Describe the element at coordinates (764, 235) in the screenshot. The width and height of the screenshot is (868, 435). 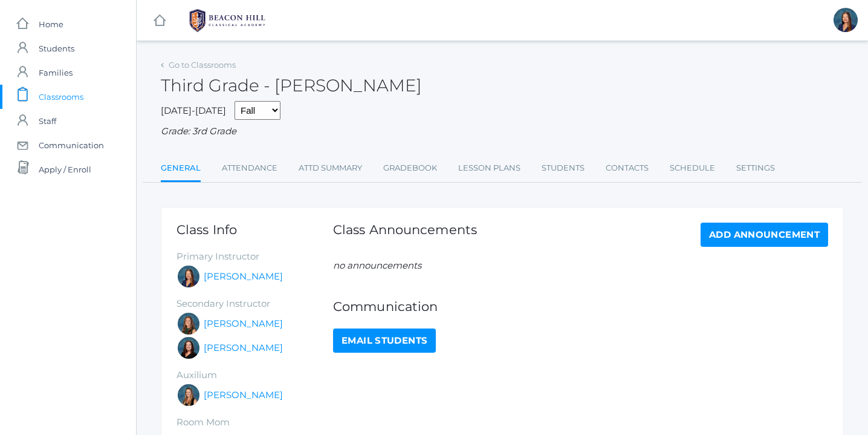
I see `a: Add Announcement` at that location.